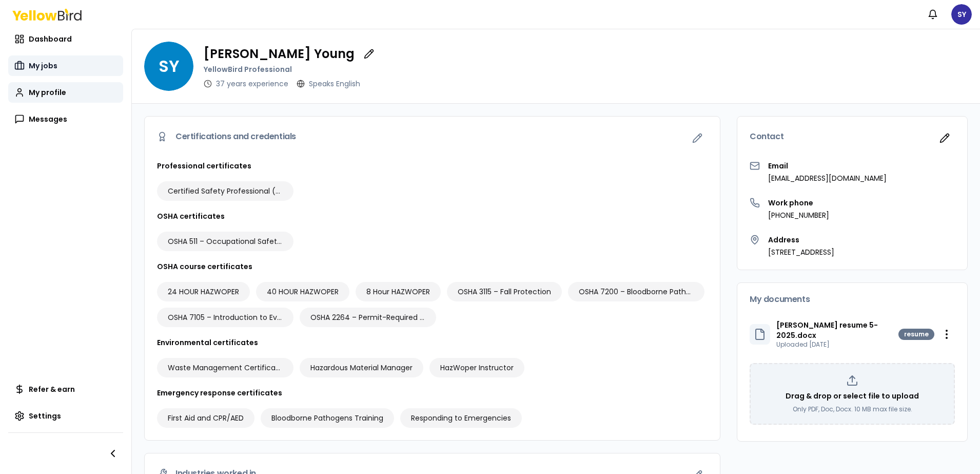  What do you see at coordinates (916, 334) in the screenshot?
I see `div: resume` at bounding box center [916, 334].